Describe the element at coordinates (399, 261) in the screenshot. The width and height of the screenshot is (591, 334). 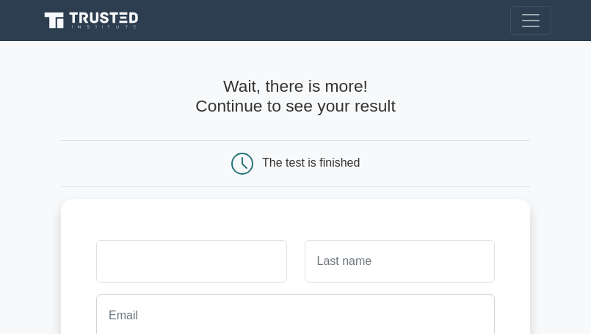
I see `input: Last name` at that location.